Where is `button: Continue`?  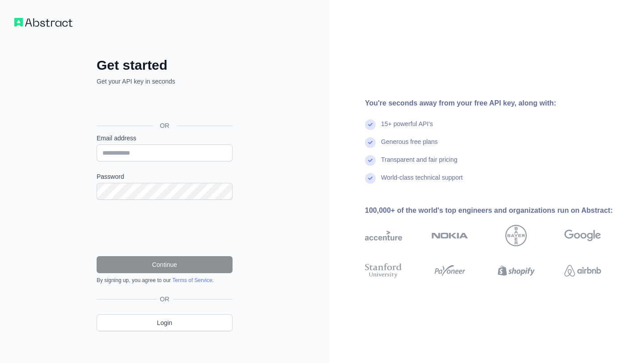
button: Continue is located at coordinates (165, 264).